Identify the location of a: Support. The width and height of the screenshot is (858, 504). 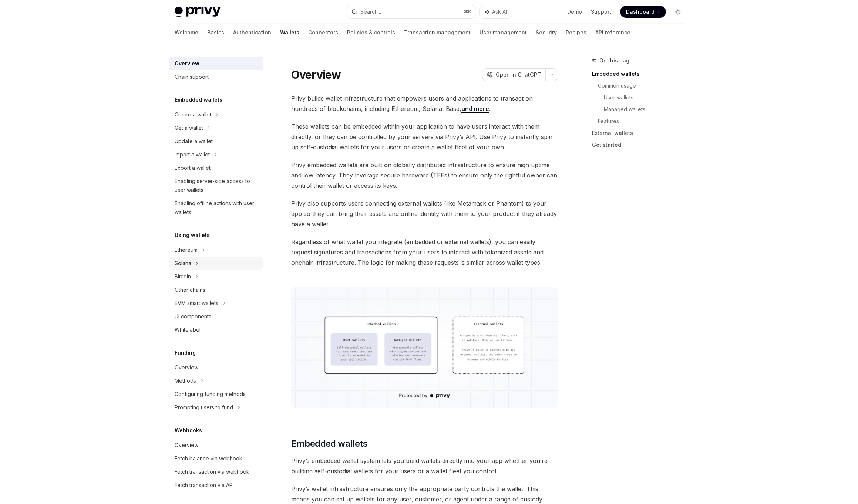
(601, 12).